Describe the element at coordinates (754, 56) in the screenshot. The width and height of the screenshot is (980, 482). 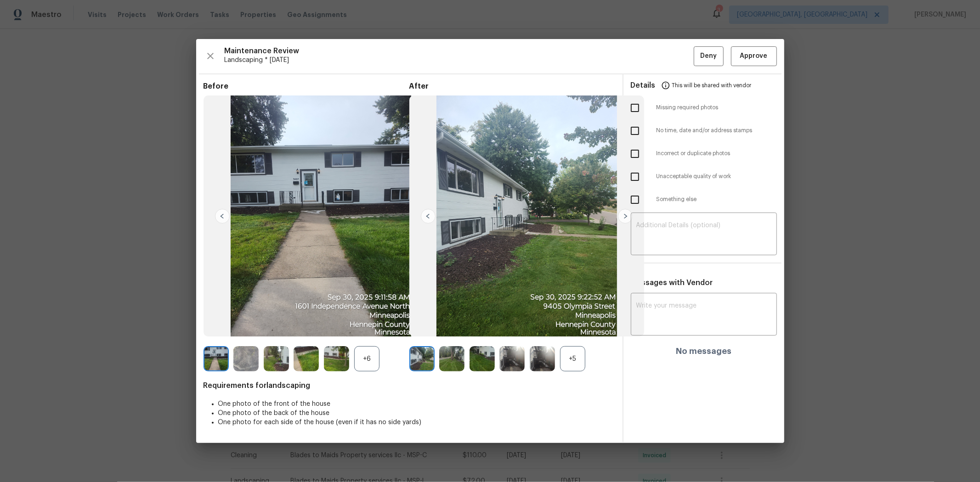
I see `button: Approve` at that location.